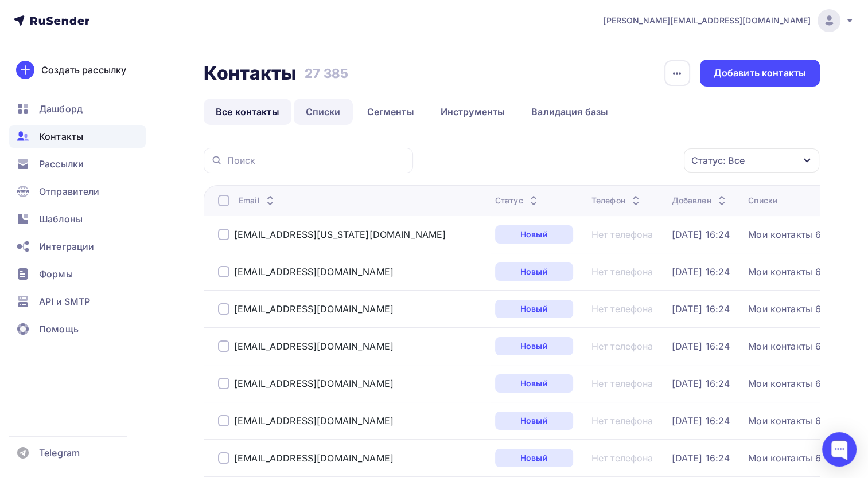 The width and height of the screenshot is (868, 478). What do you see at coordinates (391, 112) in the screenshot?
I see `a: Сегменты` at bounding box center [391, 112].